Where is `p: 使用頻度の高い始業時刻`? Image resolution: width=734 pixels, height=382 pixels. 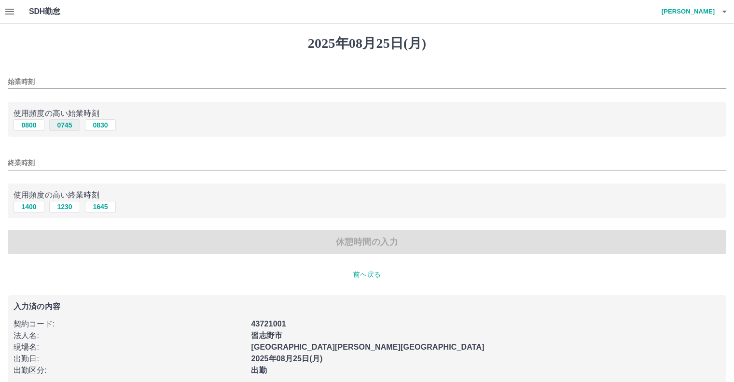
p: 使用頻度の高い始業時刻 is located at coordinates (367, 113).